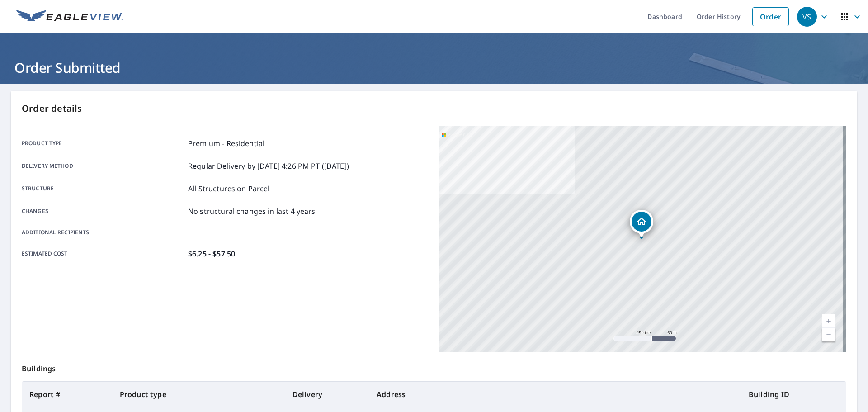  What do you see at coordinates (103, 189) in the screenshot?
I see `p: Structure` at bounding box center [103, 189].